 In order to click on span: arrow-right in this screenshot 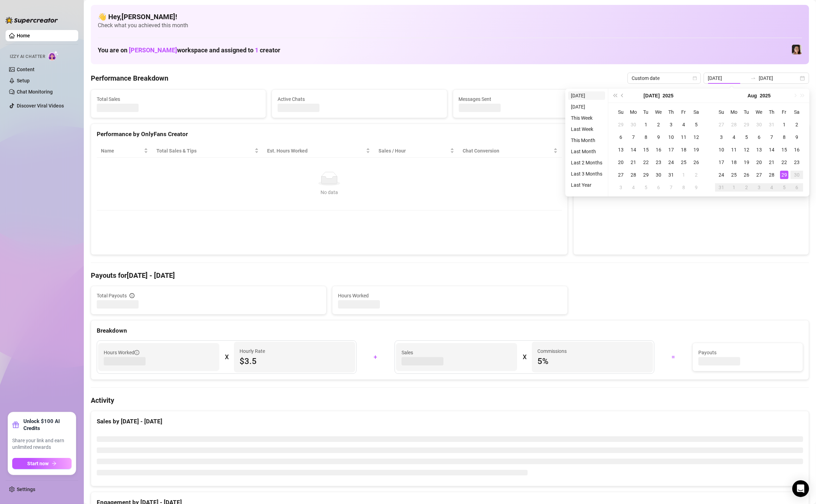, I will do `click(54, 464)`.